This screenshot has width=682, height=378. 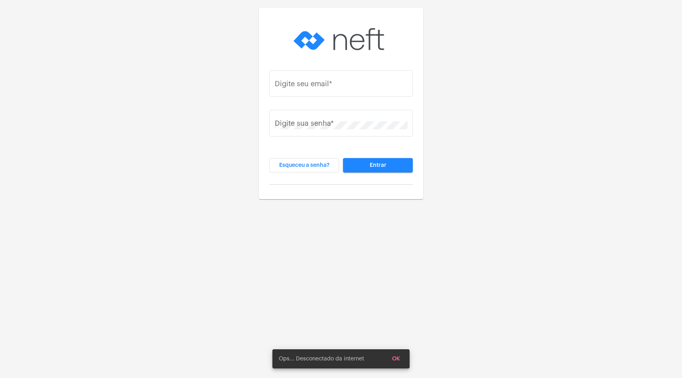 What do you see at coordinates (322, 359) in the screenshot?
I see `span: Ops... Desconectado da internet` at bounding box center [322, 359].